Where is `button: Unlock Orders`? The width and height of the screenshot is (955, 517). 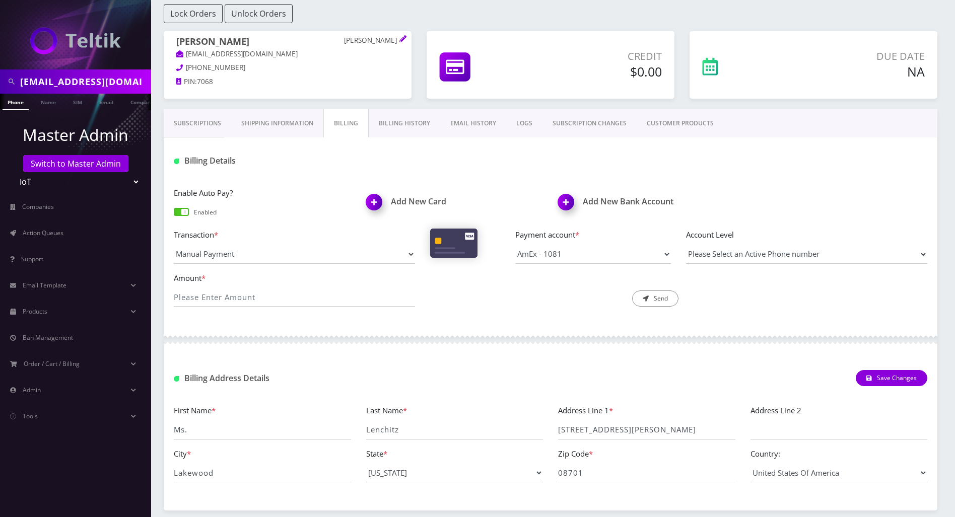 button: Unlock Orders is located at coordinates (258, 14).